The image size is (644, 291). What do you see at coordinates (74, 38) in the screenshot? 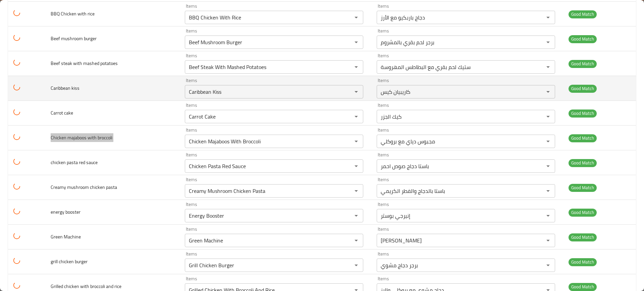
I see `span: Beef mushroom burger` at bounding box center [74, 38].